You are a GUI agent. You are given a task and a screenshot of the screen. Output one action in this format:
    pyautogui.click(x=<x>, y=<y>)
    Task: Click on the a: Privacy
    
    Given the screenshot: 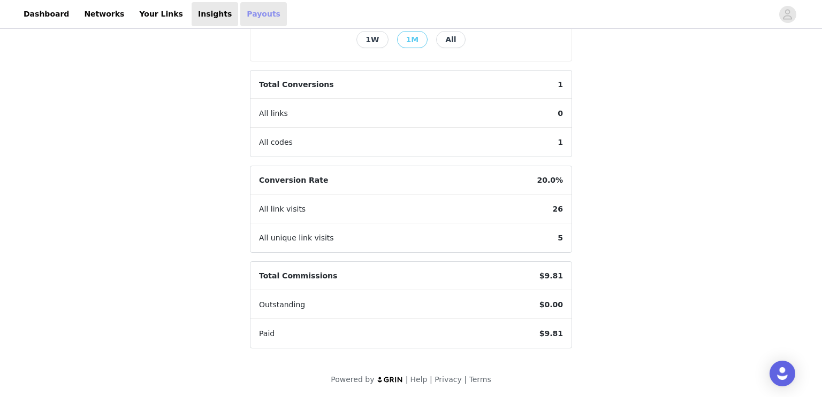 What is the action you would take?
    pyautogui.click(x=448, y=380)
    